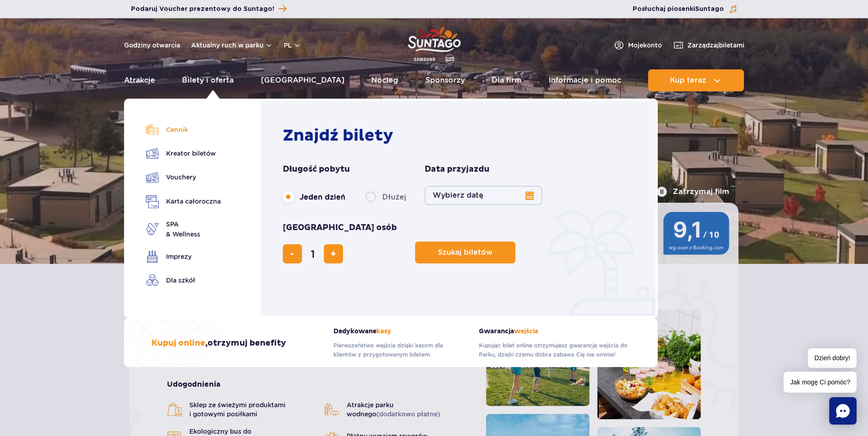 This screenshot has height=436, width=868. What do you see at coordinates (385, 80) in the screenshot?
I see `a: Nocleg` at bounding box center [385, 80].